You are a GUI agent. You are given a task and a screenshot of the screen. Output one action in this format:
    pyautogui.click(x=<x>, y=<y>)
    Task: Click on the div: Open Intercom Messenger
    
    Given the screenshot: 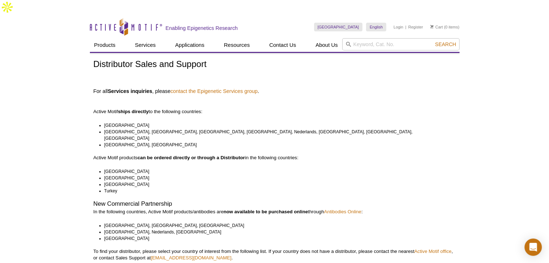 What is the action you would take?
    pyautogui.click(x=533, y=248)
    